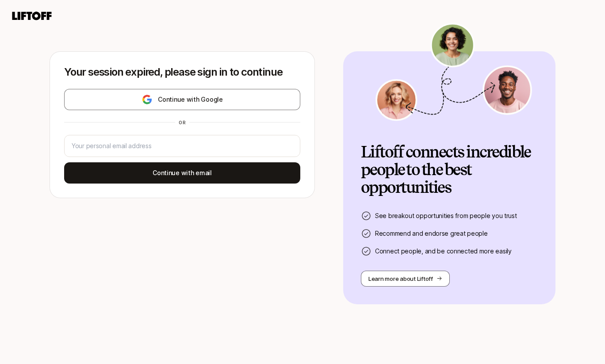 The width and height of the screenshot is (605, 364). Describe the element at coordinates (182, 72) in the screenshot. I see `p: Your session expired, please sign in to continue` at that location.